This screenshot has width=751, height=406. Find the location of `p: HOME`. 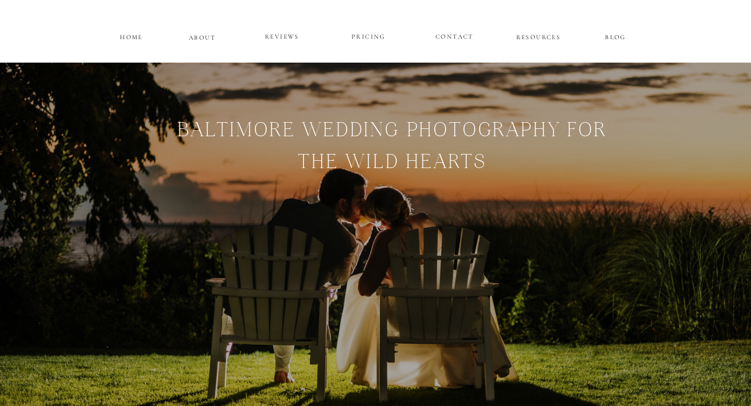

p: HOME is located at coordinates (131, 35).